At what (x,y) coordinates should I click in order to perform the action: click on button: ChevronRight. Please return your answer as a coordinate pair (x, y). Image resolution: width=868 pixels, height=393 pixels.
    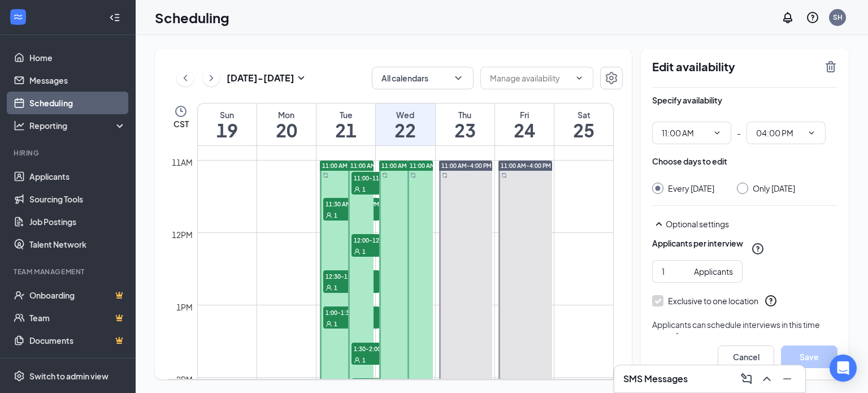
    Looking at the image, I should click on (211, 78).